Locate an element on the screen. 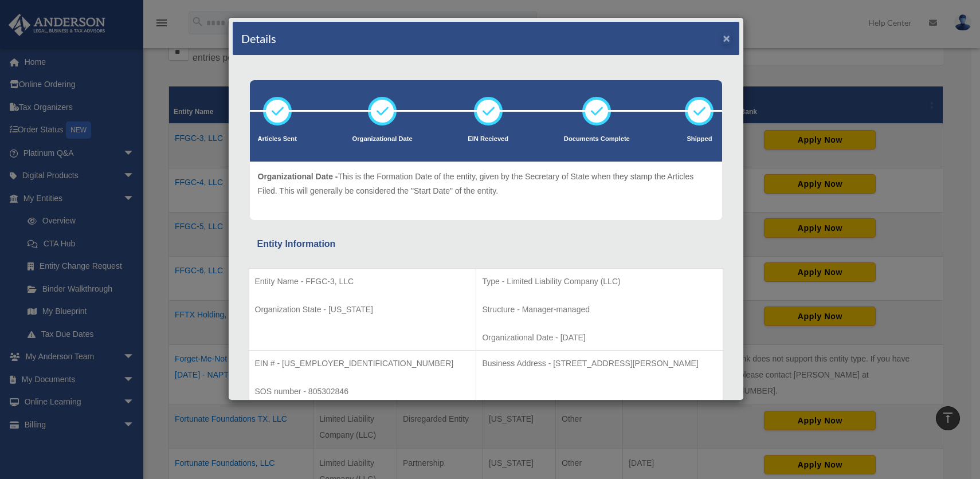  p: Articles Sent is located at coordinates (278, 139).